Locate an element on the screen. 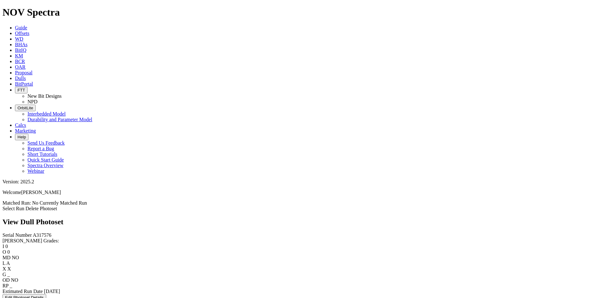 The image size is (597, 298). a: BitIQ is located at coordinates (21, 50).